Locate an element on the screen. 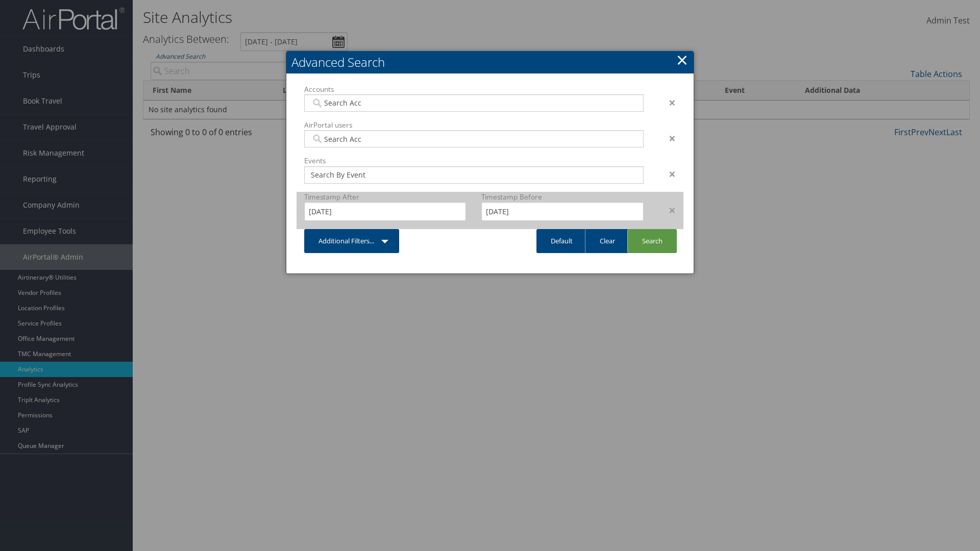 The image size is (980, 551). label: AirPortal users is located at coordinates (473, 125).